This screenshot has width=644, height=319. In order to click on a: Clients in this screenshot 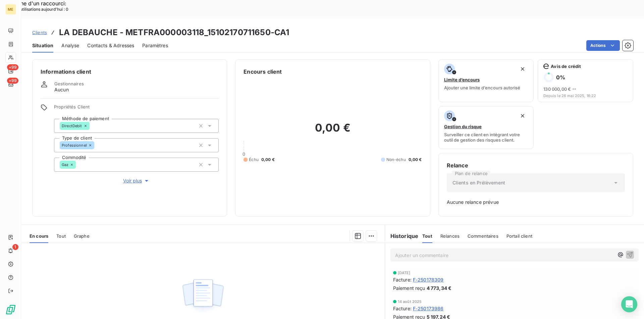, I will do `click(40, 33)`.